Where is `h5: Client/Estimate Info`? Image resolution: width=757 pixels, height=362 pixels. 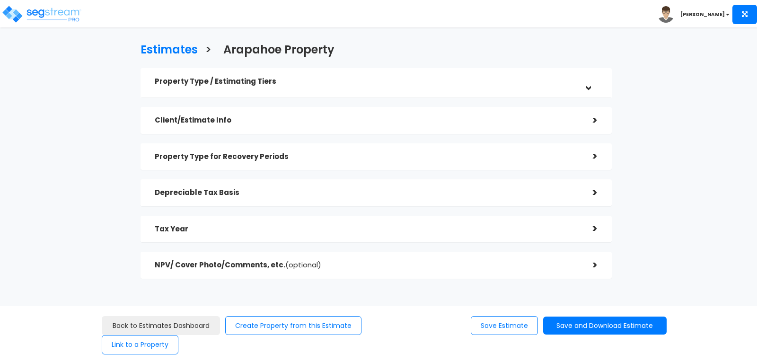
h5: Client/Estimate Info is located at coordinates (366, 120).